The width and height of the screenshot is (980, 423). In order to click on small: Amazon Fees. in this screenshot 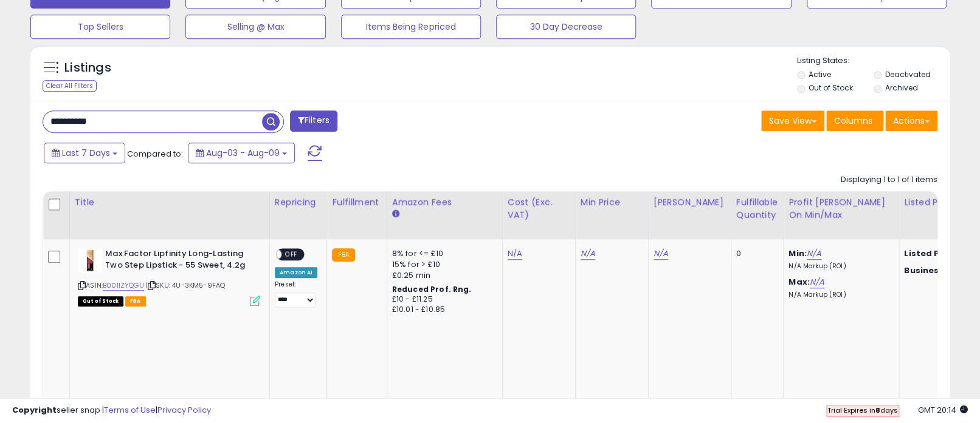, I will do `click(396, 214)`.